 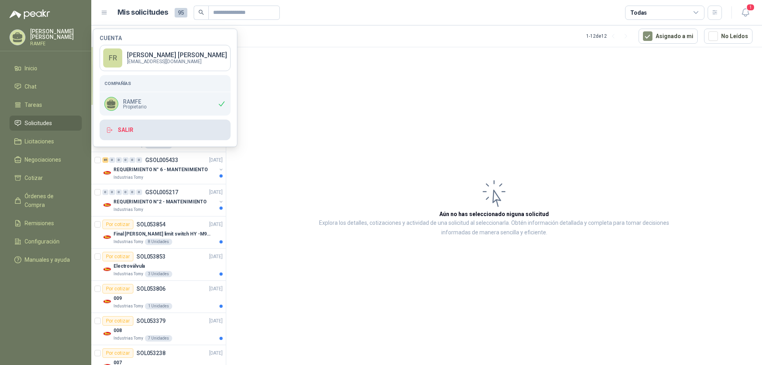 I want to click on p: GSOL005433, so click(x=161, y=160).